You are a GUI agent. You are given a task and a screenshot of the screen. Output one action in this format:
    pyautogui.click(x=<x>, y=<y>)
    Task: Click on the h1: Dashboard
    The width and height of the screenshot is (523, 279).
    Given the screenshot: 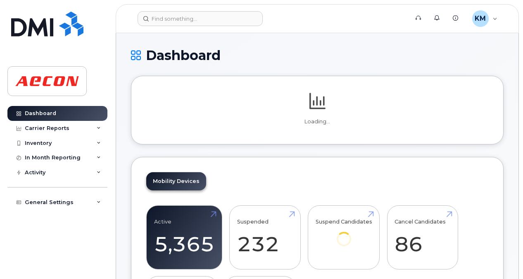 What is the action you would take?
    pyautogui.click(x=317, y=55)
    